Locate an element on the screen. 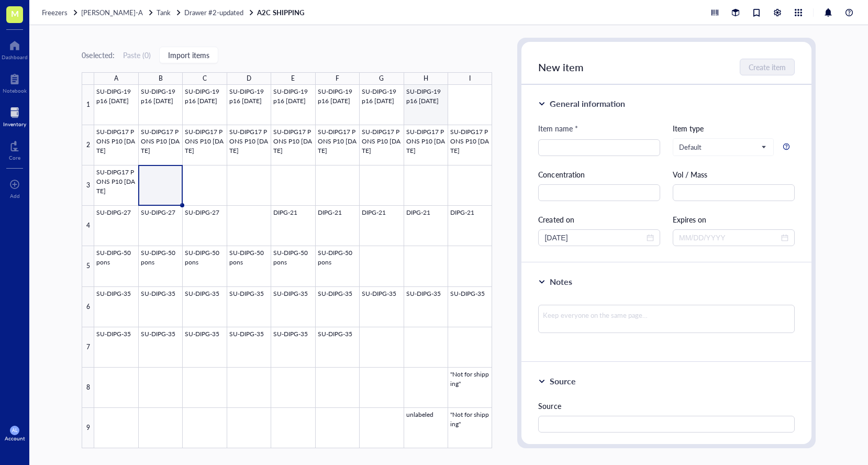 The width and height of the screenshot is (868, 465). div: General information is located at coordinates (587, 104).